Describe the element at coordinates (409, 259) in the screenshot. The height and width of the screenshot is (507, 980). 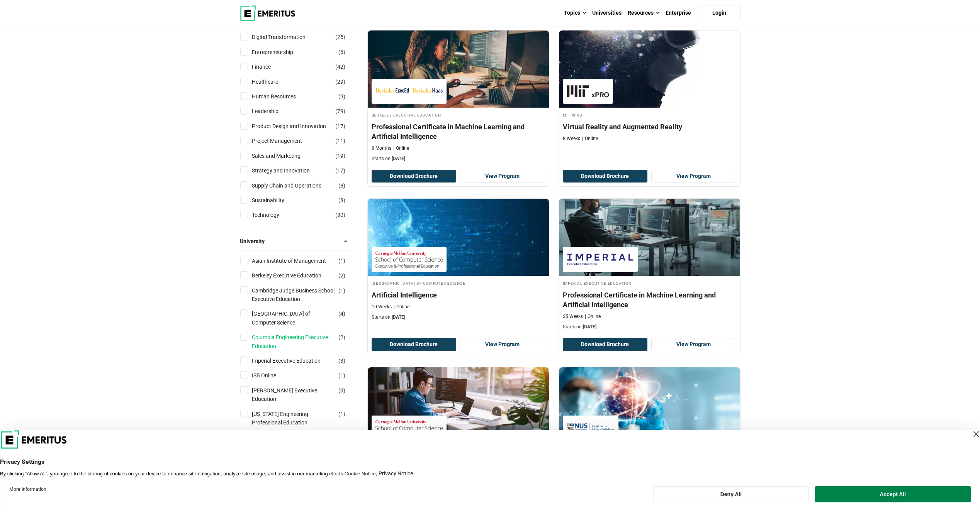
I see `img: Carnegie Mellon University School of Computer Science` at that location.